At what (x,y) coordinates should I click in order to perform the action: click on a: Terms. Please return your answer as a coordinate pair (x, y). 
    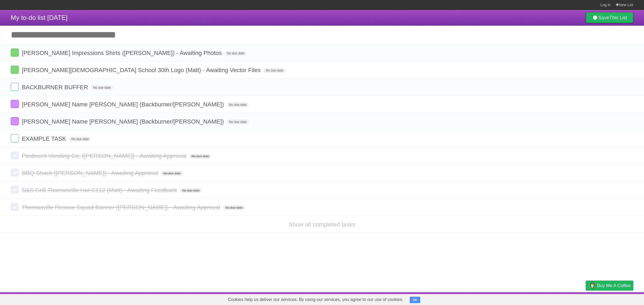
    Looking at the image, I should click on (566, 299).